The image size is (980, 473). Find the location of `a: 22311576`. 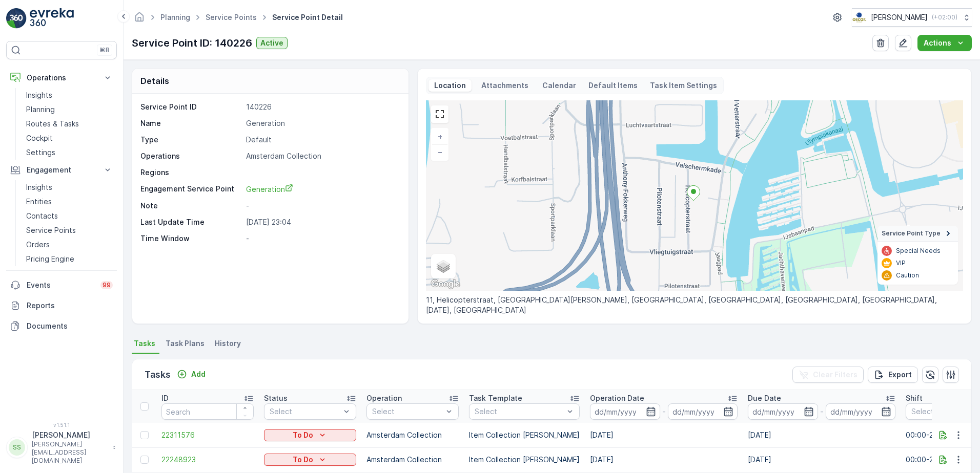

a: 22311576 is located at coordinates (207, 435).